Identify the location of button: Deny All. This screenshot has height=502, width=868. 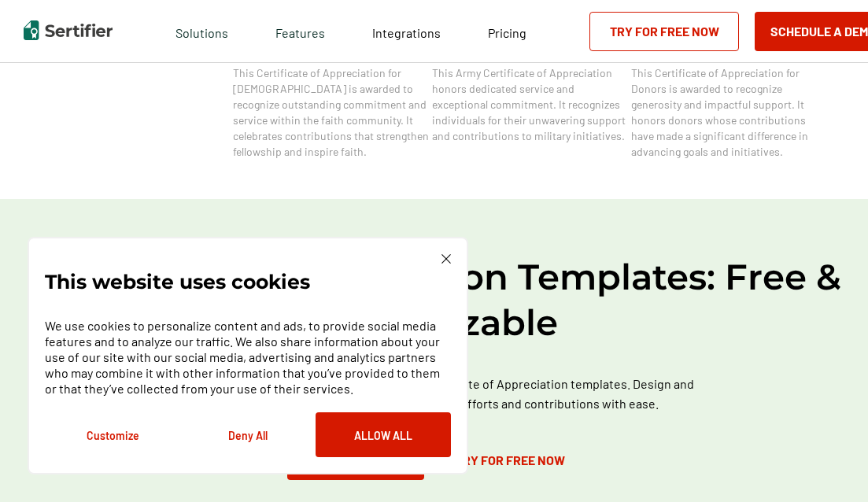
(248, 434).